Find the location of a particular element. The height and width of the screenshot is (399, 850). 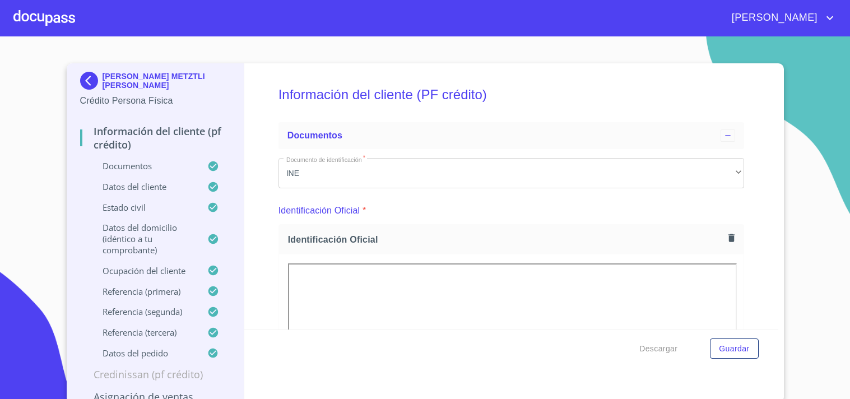

span: Identificación Oficial is located at coordinates (506, 239).